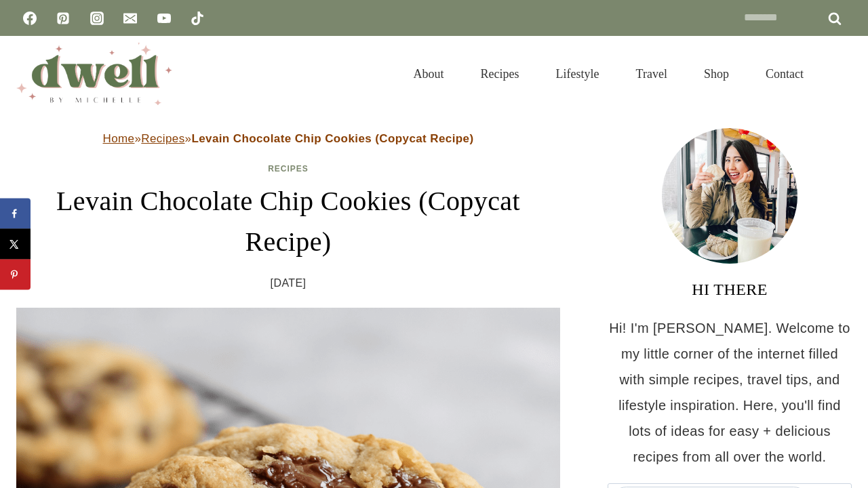 Image resolution: width=868 pixels, height=488 pixels. Describe the element at coordinates (164, 18) in the screenshot. I see `a: YouTube` at that location.